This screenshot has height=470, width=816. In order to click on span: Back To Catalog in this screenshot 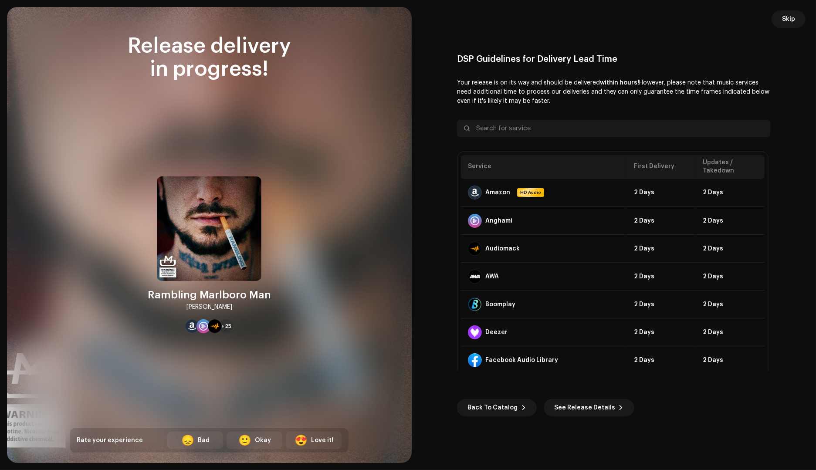, I will do `click(492, 408)`.